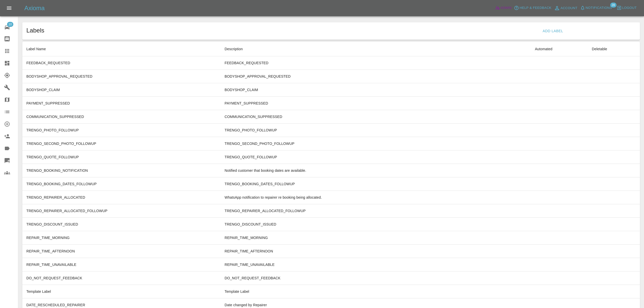  I want to click on th: Description, so click(376, 49).